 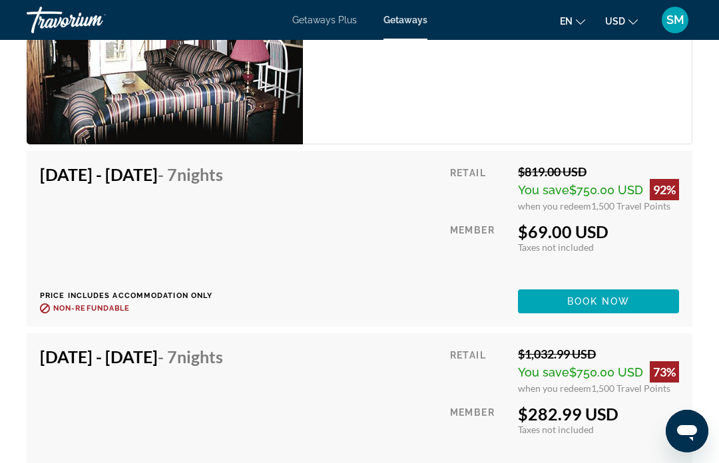 What do you see at coordinates (675, 20) in the screenshot?
I see `button: User Menu` at bounding box center [675, 20].